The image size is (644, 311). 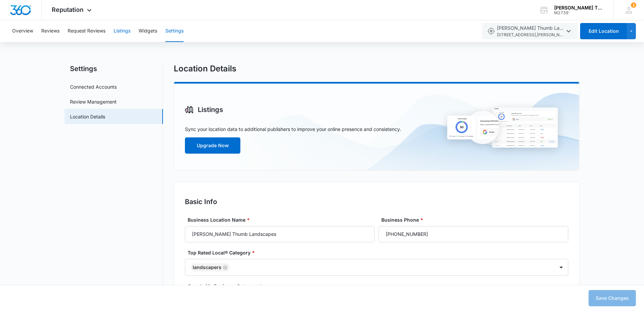 What do you see at coordinates (376, 202) in the screenshot?
I see `h2: Basic Info` at bounding box center [376, 202].